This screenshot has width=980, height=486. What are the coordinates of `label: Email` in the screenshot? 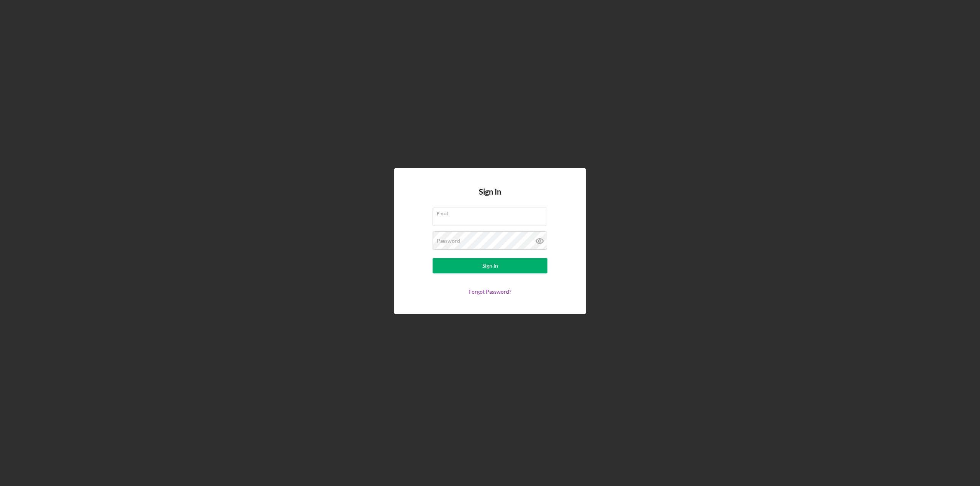 It's located at (492, 213).